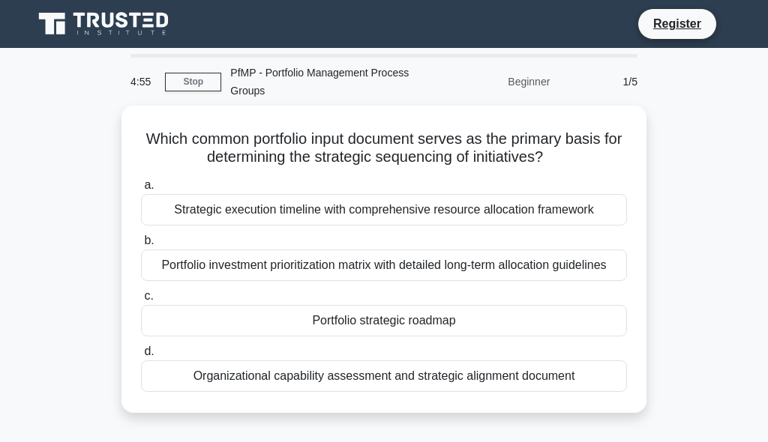 The image size is (768, 442). Describe the element at coordinates (193, 82) in the screenshot. I see `a: Stop` at that location.